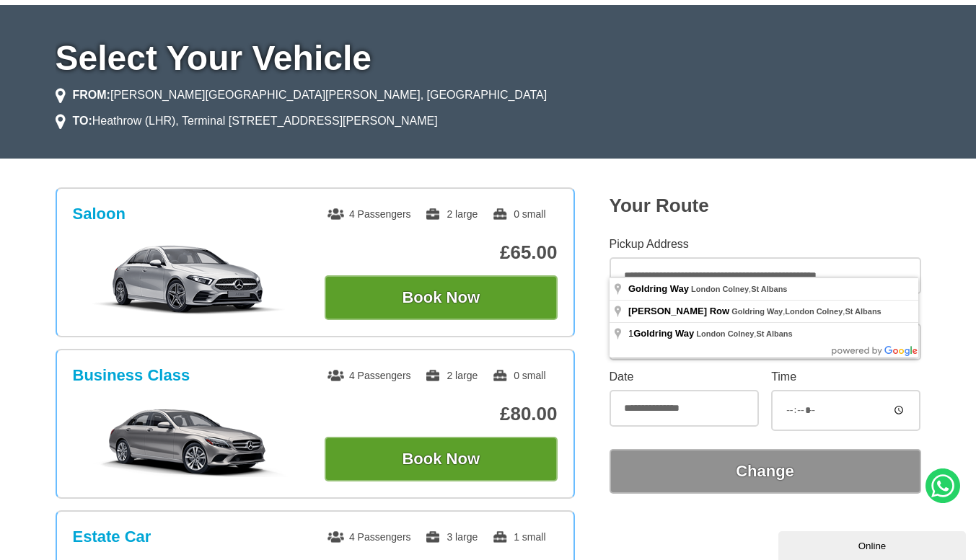 This screenshot has height=560, width=976. What do you see at coordinates (440, 414) in the screenshot?
I see `p: £80.00` at bounding box center [440, 414].